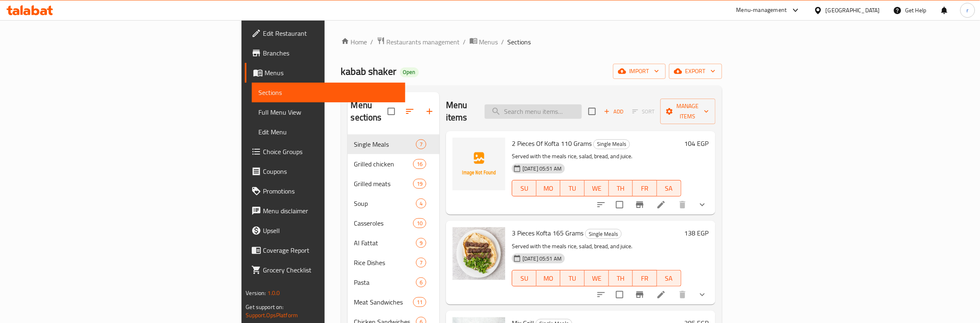 This screenshot has width=980, height=323. Describe the element at coordinates (689, 112) in the screenshot. I see `button: Manage items` at that location.